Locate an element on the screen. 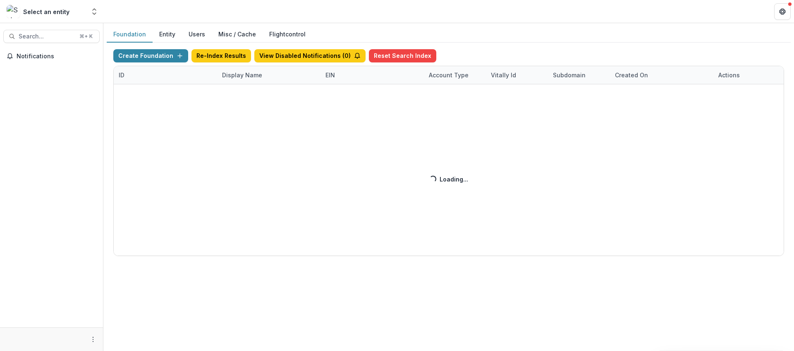 The image size is (794, 351). button: Misc / Cache is located at coordinates (237, 34).